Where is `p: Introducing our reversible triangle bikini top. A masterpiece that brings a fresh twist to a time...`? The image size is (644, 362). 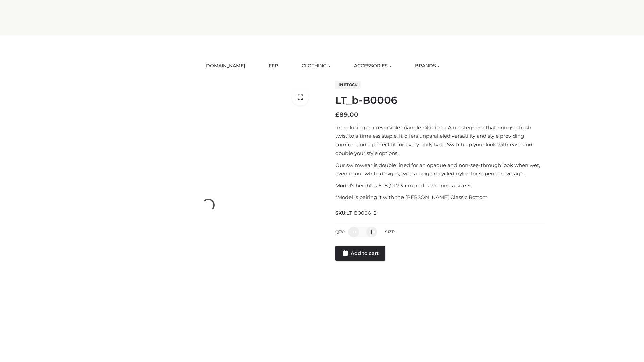 p: Introducing our reversible triangle bikini top. A masterpiece that brings a fresh twist to a time... is located at coordinates (440, 141).